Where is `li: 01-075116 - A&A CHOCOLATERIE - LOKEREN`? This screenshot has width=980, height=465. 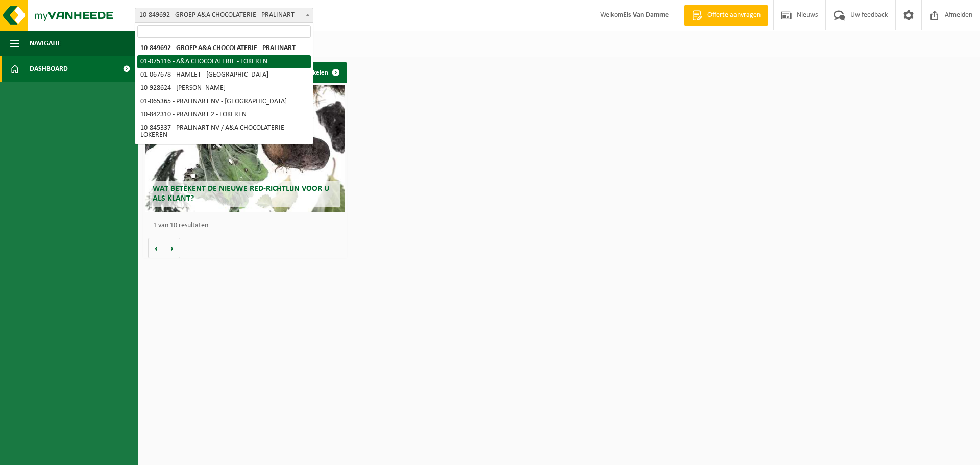 li: 01-075116 - A&A CHOCOLATERIE - LOKEREN is located at coordinates (224, 62).